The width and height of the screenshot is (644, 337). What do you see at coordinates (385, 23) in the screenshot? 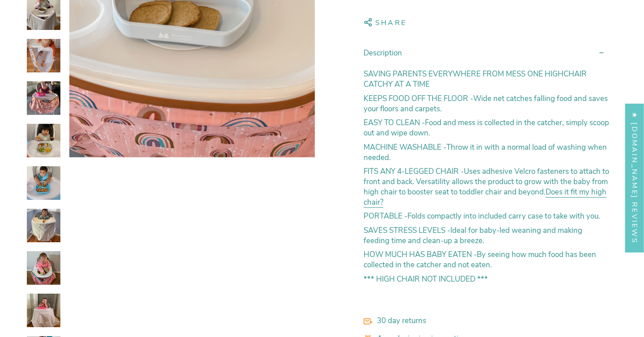
I see `button: Share` at bounding box center [385, 23].